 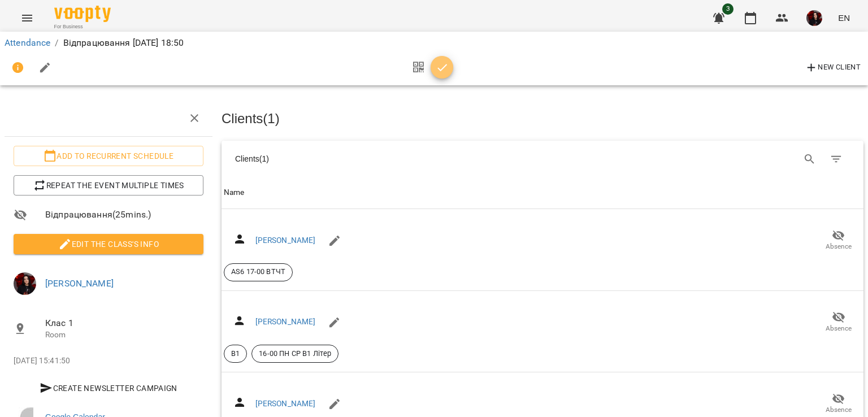 I want to click on div: Name, so click(x=234, y=192).